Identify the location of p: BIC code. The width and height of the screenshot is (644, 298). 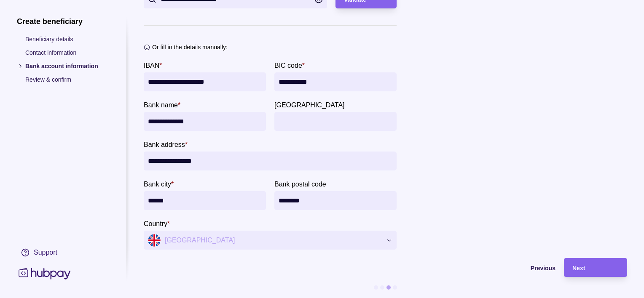
(288, 66).